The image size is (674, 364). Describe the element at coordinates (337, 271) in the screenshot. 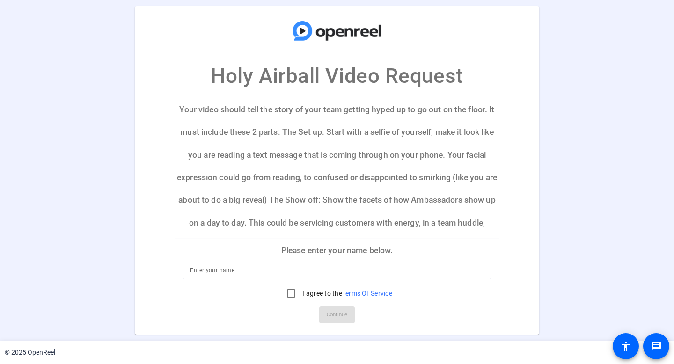

I see `input: Enter your name` at that location.